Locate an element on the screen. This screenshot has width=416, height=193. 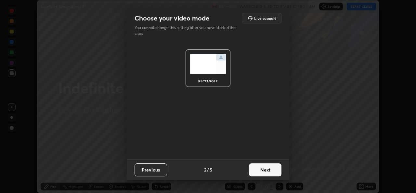
h4: 2 is located at coordinates (205, 169).